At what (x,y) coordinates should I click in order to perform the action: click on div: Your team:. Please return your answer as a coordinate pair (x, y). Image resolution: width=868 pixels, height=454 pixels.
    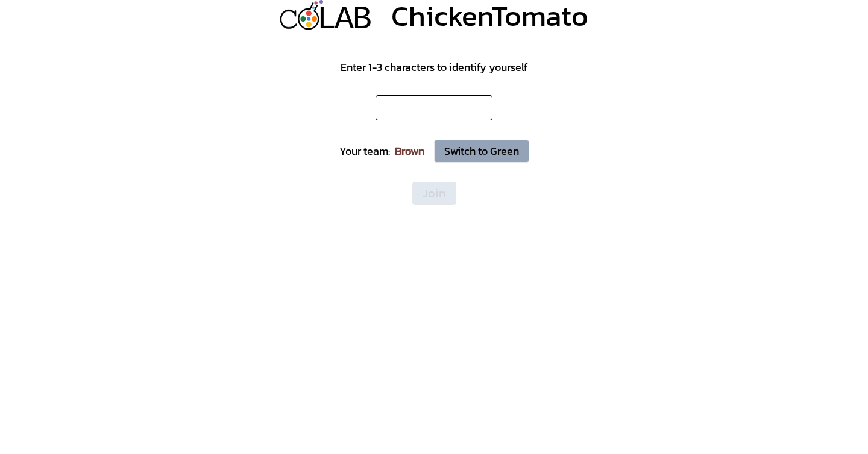
    Looking at the image, I should click on (364, 151).